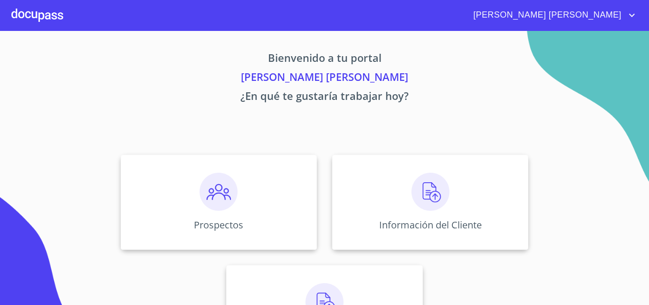 This screenshot has height=305, width=649. I want to click on img: carga.png, so click(431, 192).